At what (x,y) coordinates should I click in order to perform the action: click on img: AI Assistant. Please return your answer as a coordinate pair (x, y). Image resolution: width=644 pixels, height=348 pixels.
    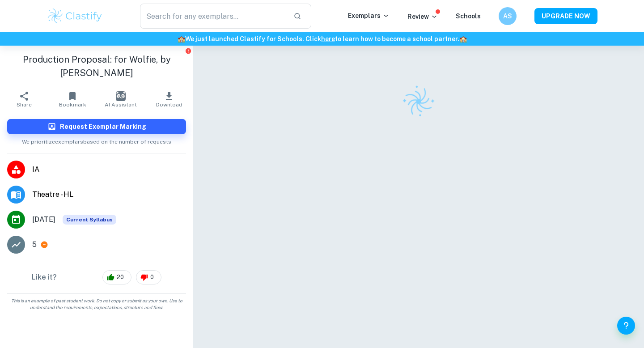
    Looking at the image, I should click on (121, 96).